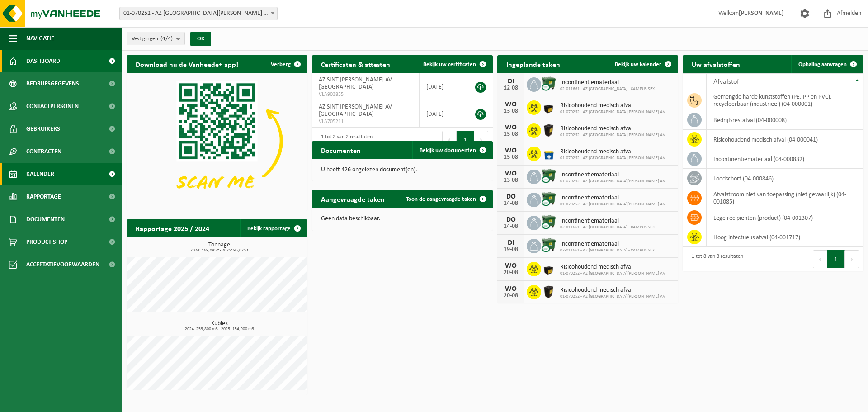 This screenshot has height=412, width=868. Describe the element at coordinates (47, 242) in the screenshot. I see `span: Product Shop` at that location.